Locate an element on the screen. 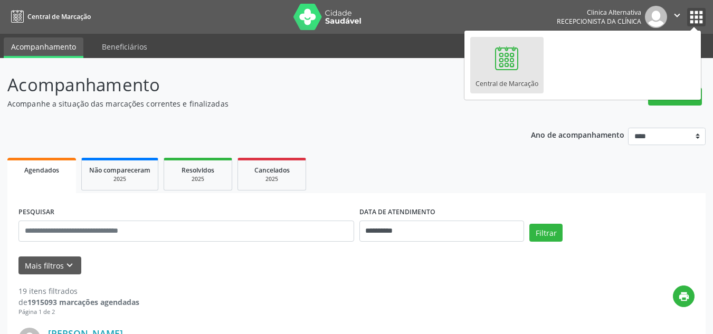 The image size is (713, 334). div: 19 itens filtrados is located at coordinates (79, 291).